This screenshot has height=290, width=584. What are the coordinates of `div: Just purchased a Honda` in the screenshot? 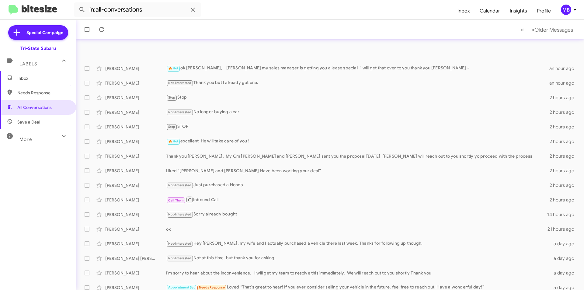 It's located at (358, 185).